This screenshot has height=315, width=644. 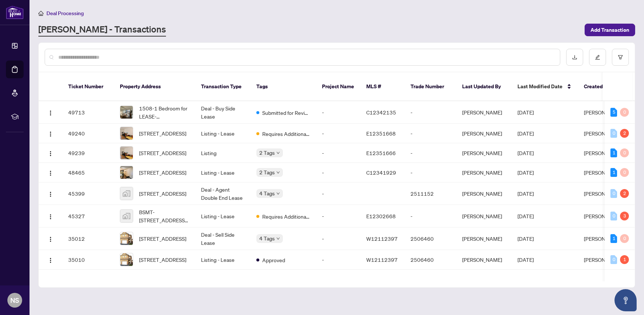 What do you see at coordinates (383, 87) in the screenshot?
I see `th: MLS #` at bounding box center [383, 87].